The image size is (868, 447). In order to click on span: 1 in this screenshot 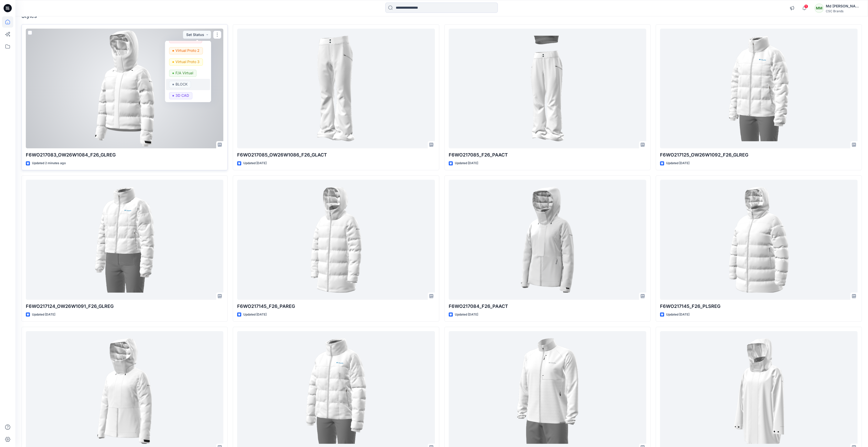, I will do `click(806, 7)`.